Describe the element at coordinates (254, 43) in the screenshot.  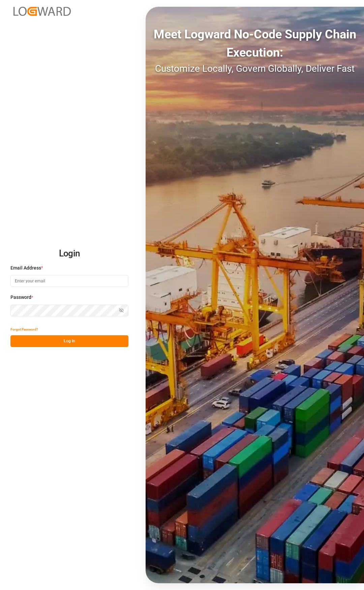
I see `div: Meet Logward No-Code Supply Chain Execution:` at that location.